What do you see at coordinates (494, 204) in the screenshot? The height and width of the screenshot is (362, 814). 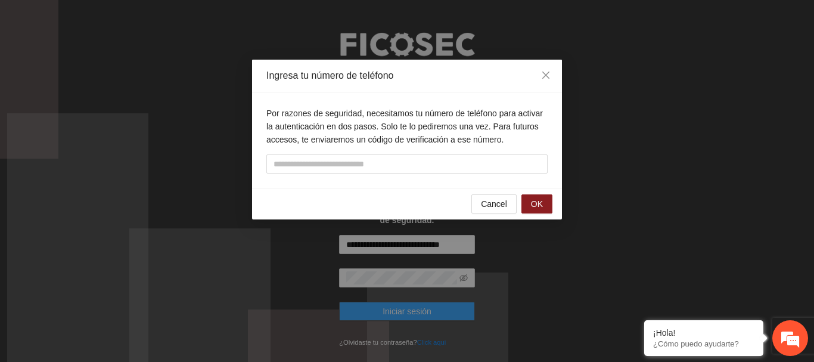 I see `button: Cancel` at bounding box center [494, 204].